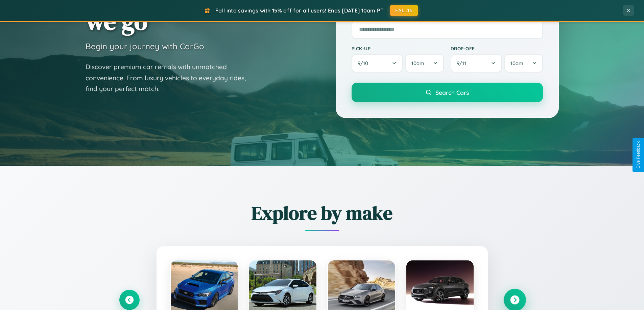 This screenshot has height=310, width=644. I want to click on button: 9/10, so click(377, 63).